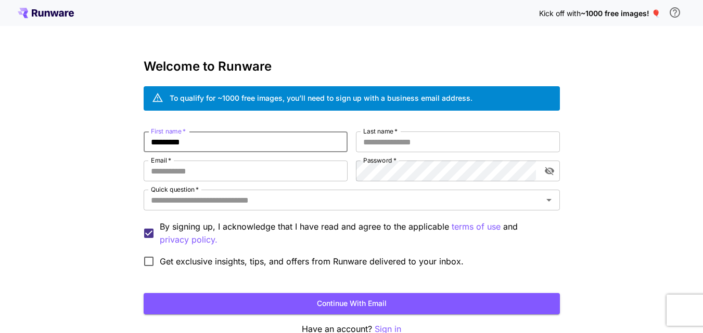  Describe the element at coordinates (175, 189) in the screenshot. I see `label: Quick question` at that location.